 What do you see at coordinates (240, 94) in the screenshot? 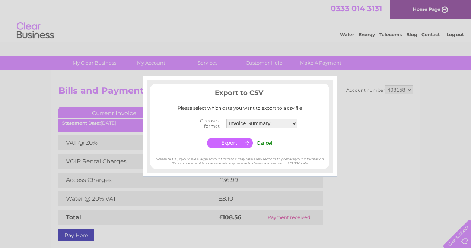
I see `h3: Export to CSV` at bounding box center [240, 94].